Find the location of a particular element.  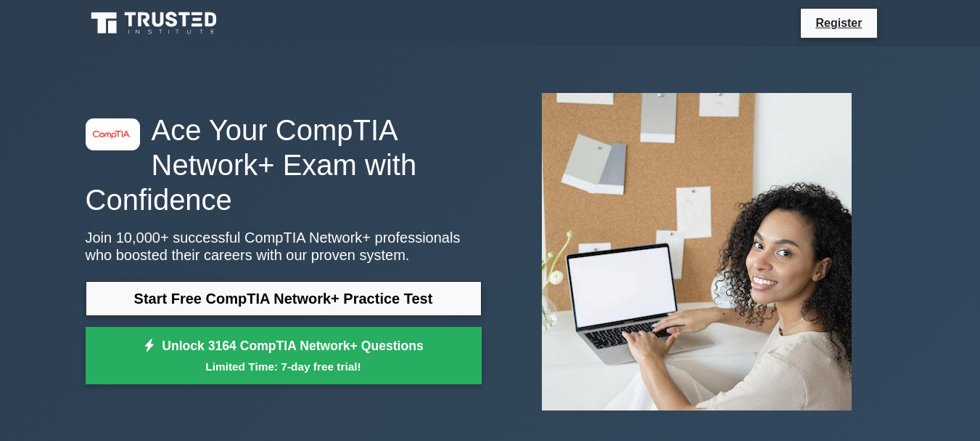

h1: Ace Your CompTIA Network+ Exam with Confidence is located at coordinates (284, 165).